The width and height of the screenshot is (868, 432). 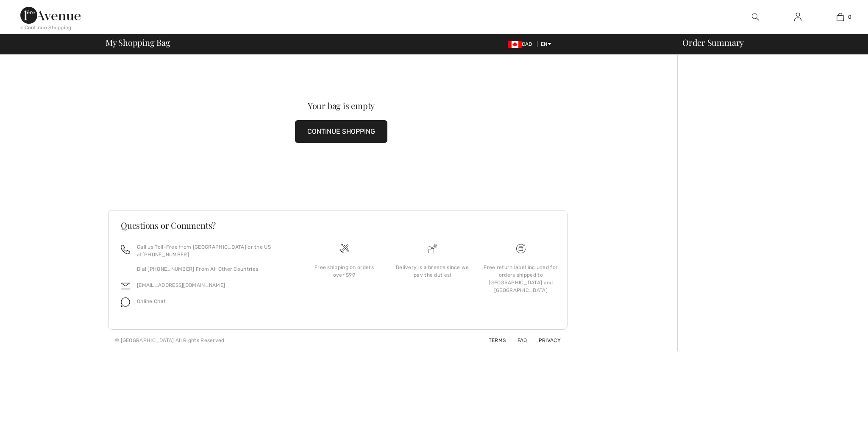 I want to click on div: Delivery is a breeze since we pay the duties!, so click(x=432, y=271).